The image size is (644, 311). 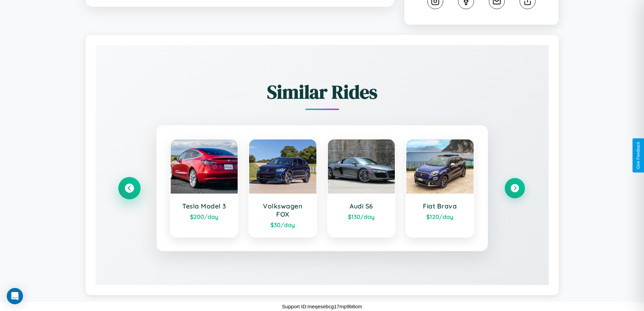 I want to click on div: $ 30 /day, so click(x=282, y=225).